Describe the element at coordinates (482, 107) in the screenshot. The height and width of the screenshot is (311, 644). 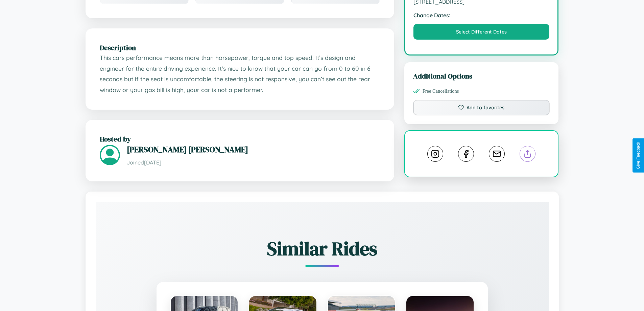
I see `button: Add to favorites` at that location.